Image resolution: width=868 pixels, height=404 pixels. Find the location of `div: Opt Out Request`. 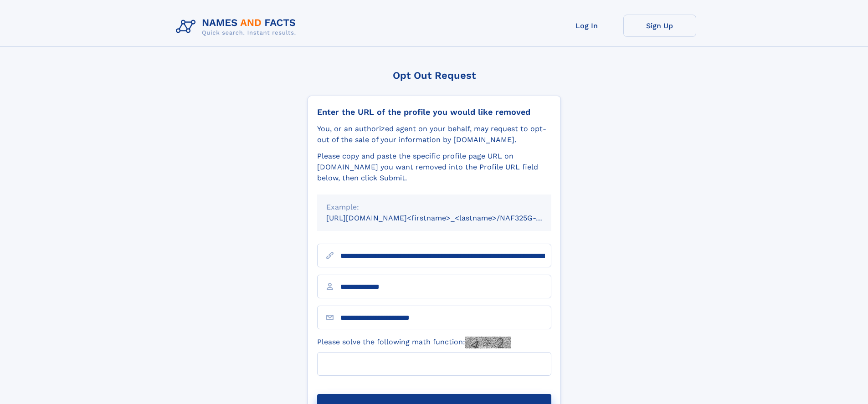

div: Opt Out Request is located at coordinates (434, 75).